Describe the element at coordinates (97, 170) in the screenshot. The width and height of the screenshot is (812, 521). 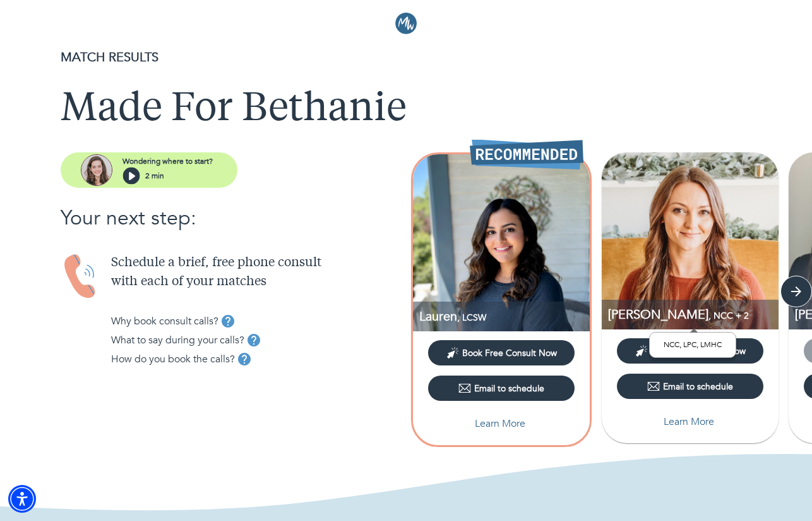
I see `img: assistant` at that location.